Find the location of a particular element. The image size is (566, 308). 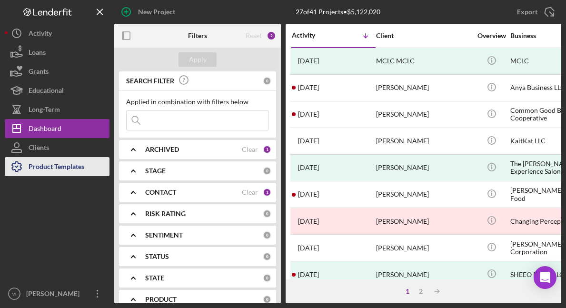

time: 2025-05-13 16:31 is located at coordinates (309, 248).